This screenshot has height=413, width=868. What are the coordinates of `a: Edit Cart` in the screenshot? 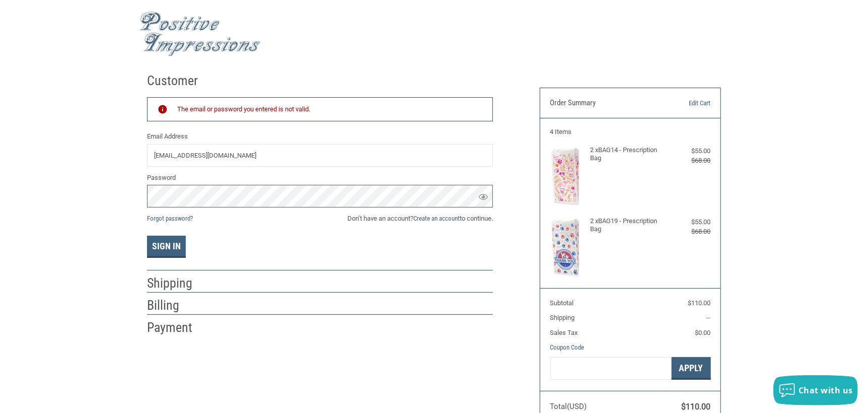 It's located at (685, 103).